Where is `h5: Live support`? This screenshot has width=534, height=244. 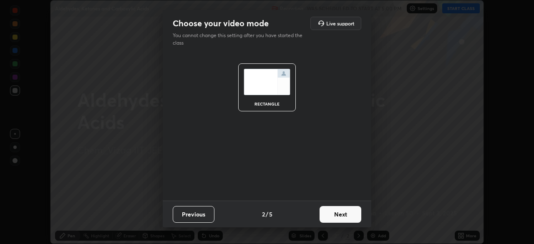 h5: Live support is located at coordinates (340, 23).